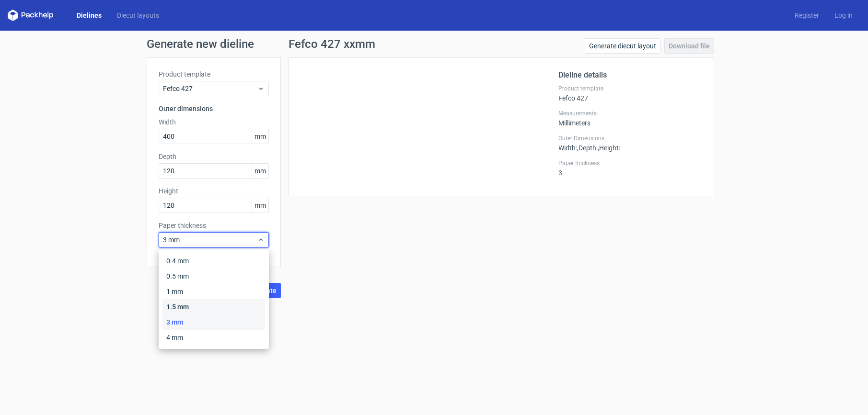 This screenshot has width=868, height=415. What do you see at coordinates (214, 109) in the screenshot?
I see `h3: Outer dimensions` at bounding box center [214, 109].